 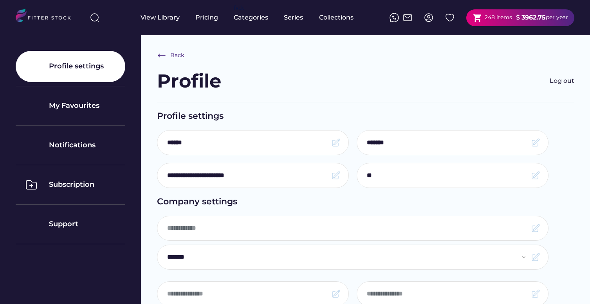 What do you see at coordinates (294, 18) in the screenshot?
I see `div: Series` at bounding box center [294, 18].